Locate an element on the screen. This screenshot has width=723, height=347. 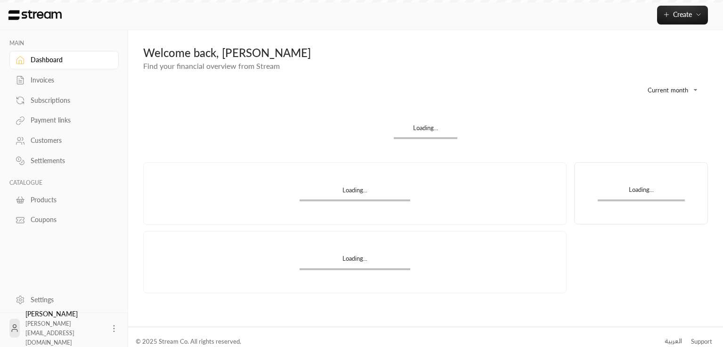
span: Create is located at coordinates (683, 14).